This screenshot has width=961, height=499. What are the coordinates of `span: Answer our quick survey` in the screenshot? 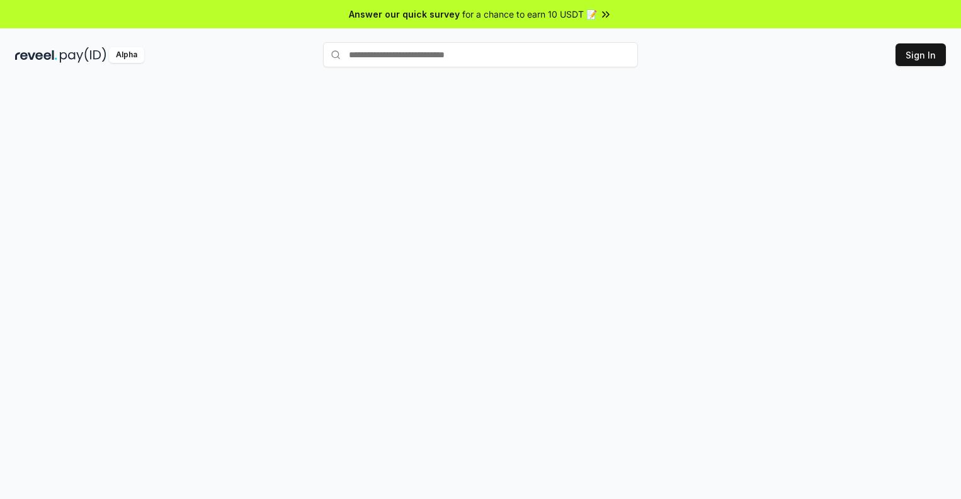 It's located at (404, 14).